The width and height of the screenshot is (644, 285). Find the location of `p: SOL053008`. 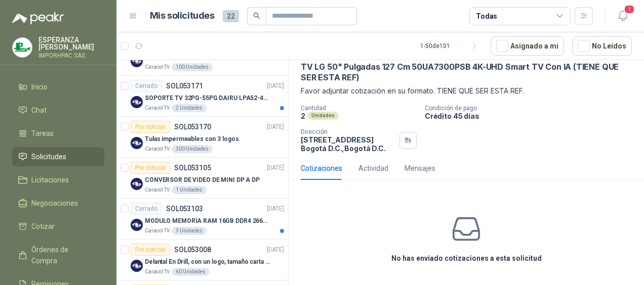

p: SOL053008 is located at coordinates (192, 250).